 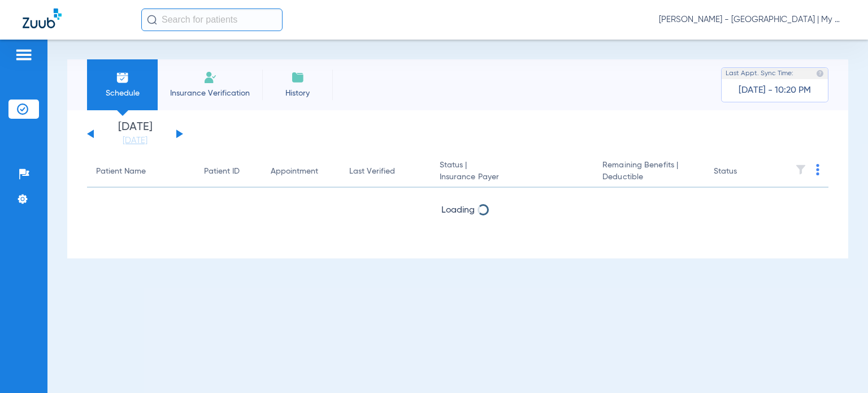 What do you see at coordinates (122, 77) in the screenshot?
I see `img: Schedule` at bounding box center [122, 77].